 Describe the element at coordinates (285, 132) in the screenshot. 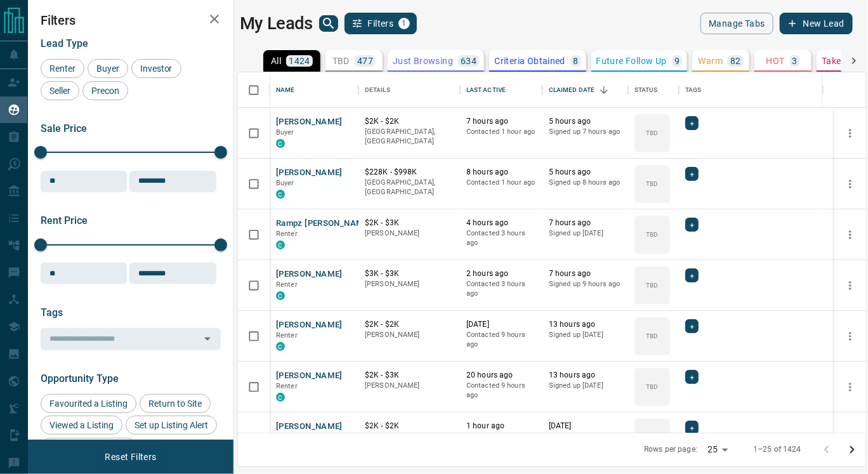

I see `span: Buyer` at that location.